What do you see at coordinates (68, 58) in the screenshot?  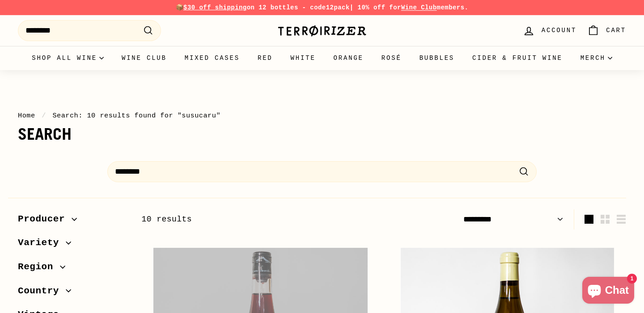 I see `summary: Shop all wine` at bounding box center [68, 58].